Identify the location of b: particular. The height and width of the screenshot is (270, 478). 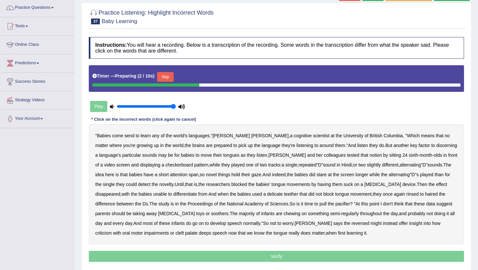
(132, 155).